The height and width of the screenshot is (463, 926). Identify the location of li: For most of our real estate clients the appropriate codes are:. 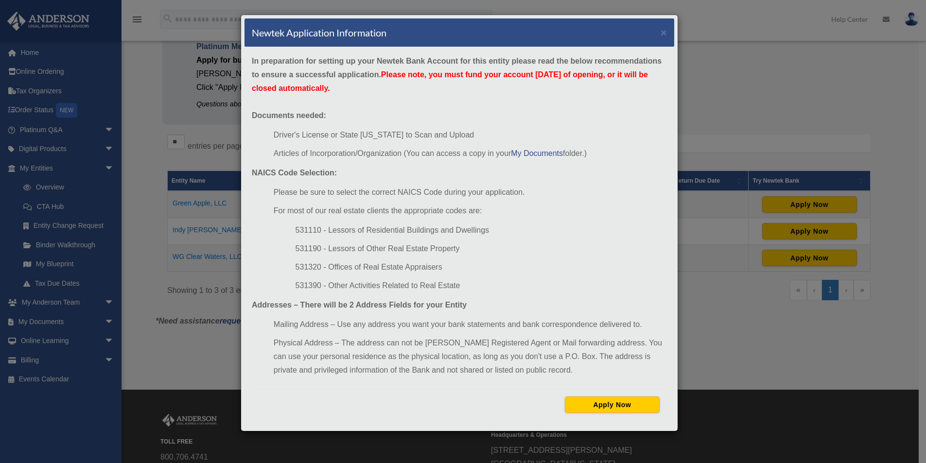
(470, 211).